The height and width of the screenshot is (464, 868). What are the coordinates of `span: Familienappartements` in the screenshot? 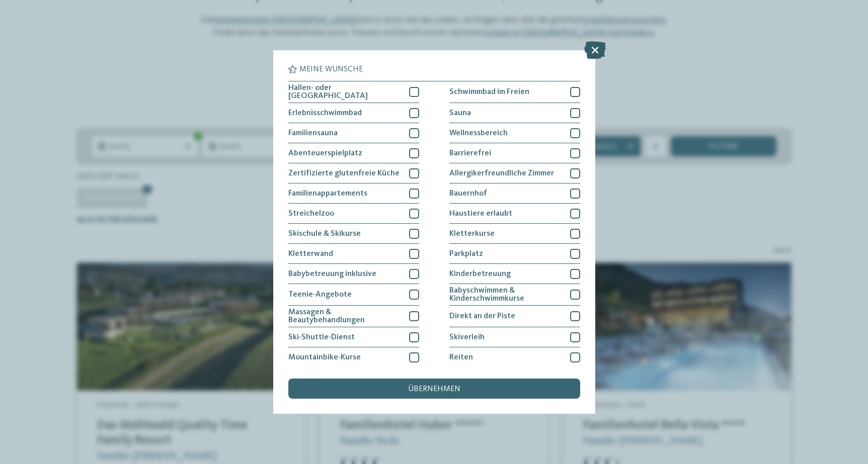 It's located at (328, 194).